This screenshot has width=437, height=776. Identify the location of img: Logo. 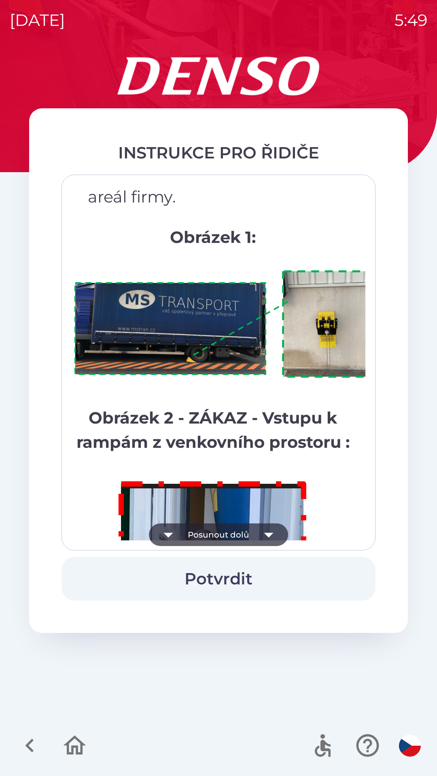
(218, 76).